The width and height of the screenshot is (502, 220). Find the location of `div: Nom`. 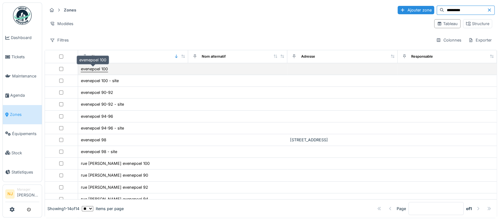

div: Nom is located at coordinates (96, 56).